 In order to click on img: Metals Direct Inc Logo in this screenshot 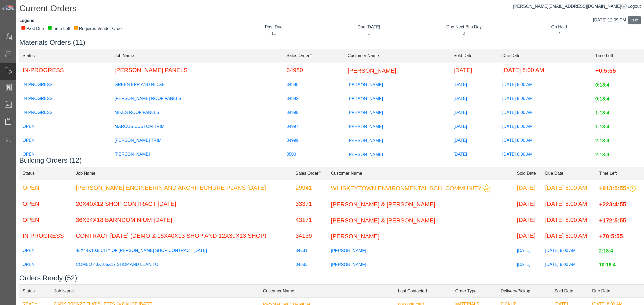, I will do `click(8, 8)`.